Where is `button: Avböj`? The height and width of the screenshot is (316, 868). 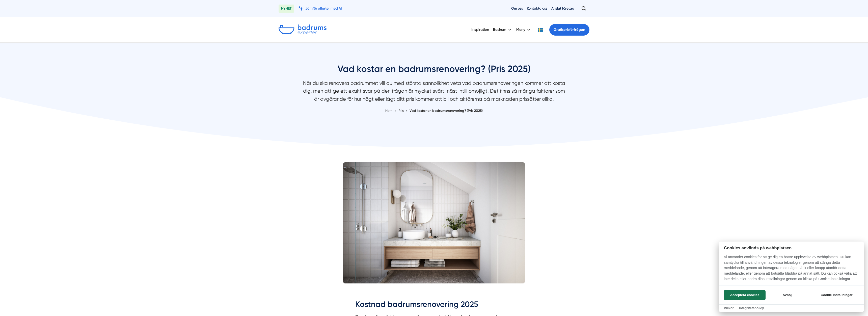
button: Avböj is located at coordinates (787, 295).